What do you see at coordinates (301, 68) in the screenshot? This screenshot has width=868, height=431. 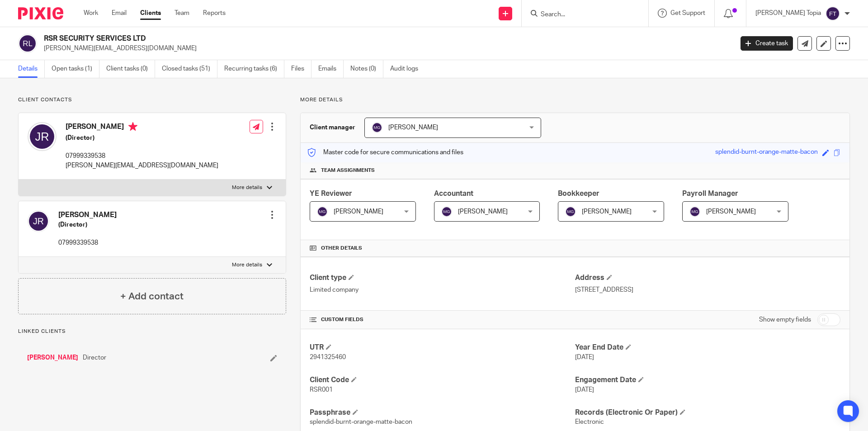 I see `a: Files` at bounding box center [301, 68].